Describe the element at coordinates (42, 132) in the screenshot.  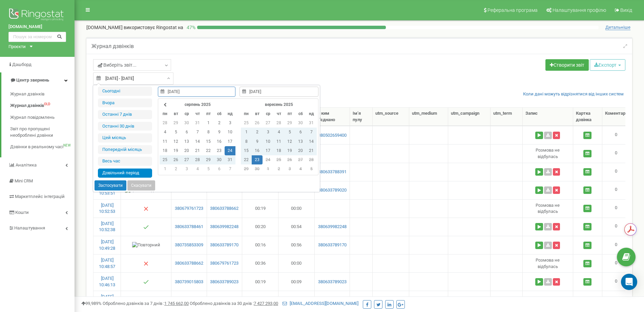
I see `a: Звіт про пропущені необроблені дзвінки` at that location.